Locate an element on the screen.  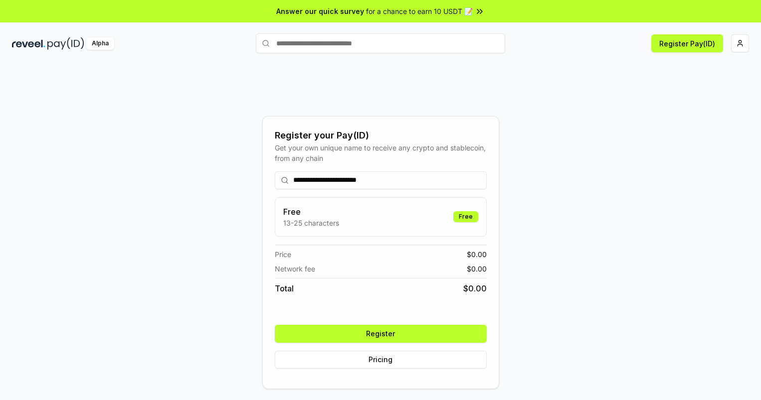
span: Price is located at coordinates (283, 254).